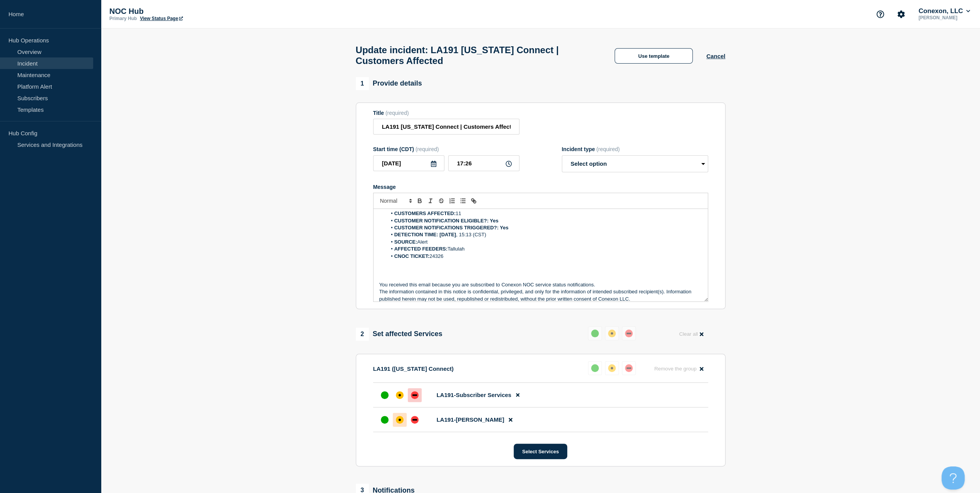 Image resolution: width=980 pixels, height=493 pixels. I want to click on strong: CUSTOMERS AFFECTED:, so click(425, 213).